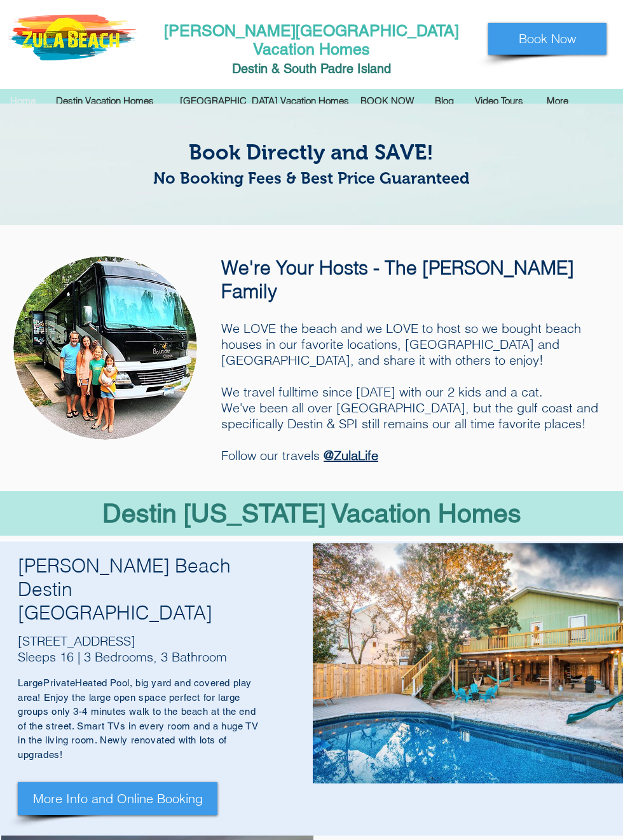 This screenshot has height=840, width=623. I want to click on a: More Info and Online Booking, so click(117, 799).